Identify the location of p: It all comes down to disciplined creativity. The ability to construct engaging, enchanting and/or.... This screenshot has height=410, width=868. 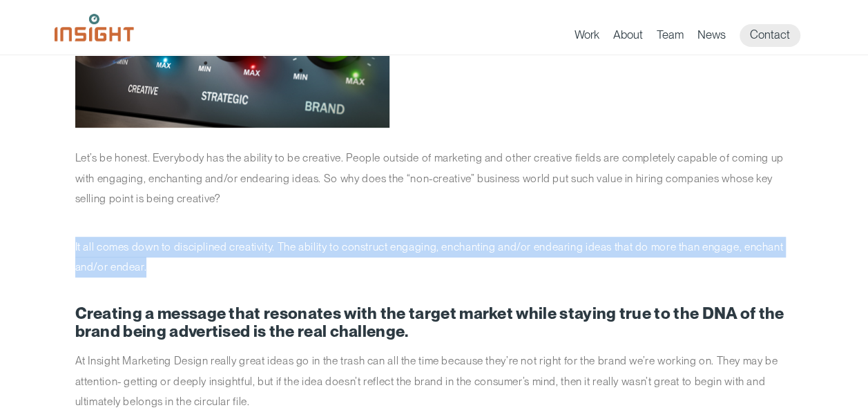
(434, 257).